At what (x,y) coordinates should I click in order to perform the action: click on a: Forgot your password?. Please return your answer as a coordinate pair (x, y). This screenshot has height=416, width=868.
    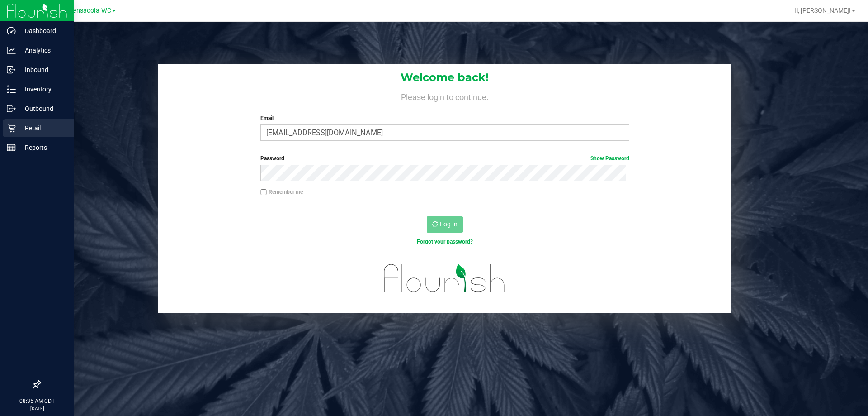
    Looking at the image, I should click on (445, 242).